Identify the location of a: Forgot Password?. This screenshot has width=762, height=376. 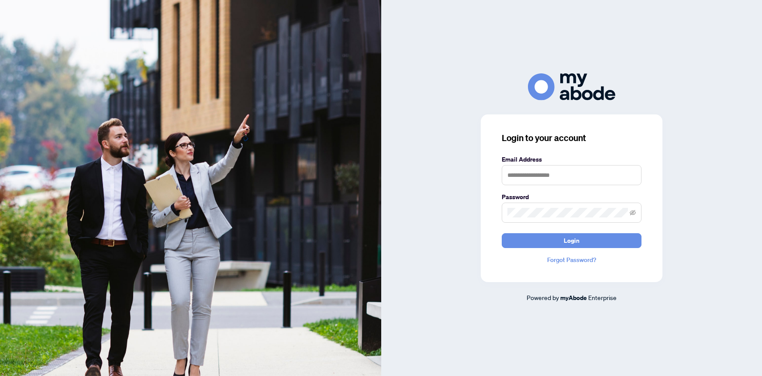
(572, 260).